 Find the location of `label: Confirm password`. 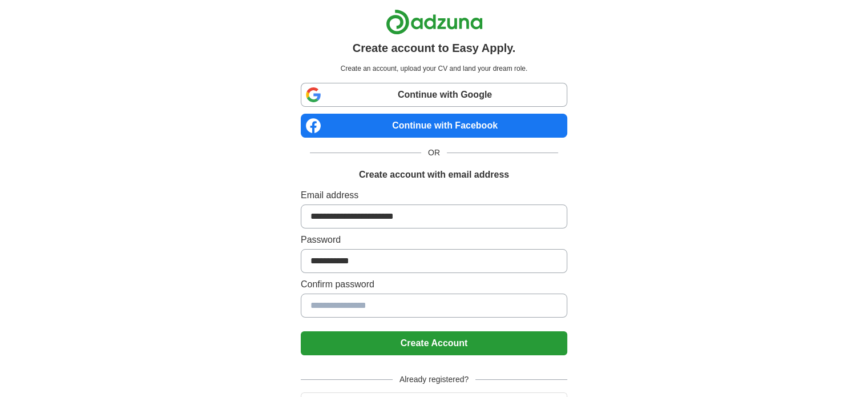

label: Confirm password is located at coordinates (433, 284).